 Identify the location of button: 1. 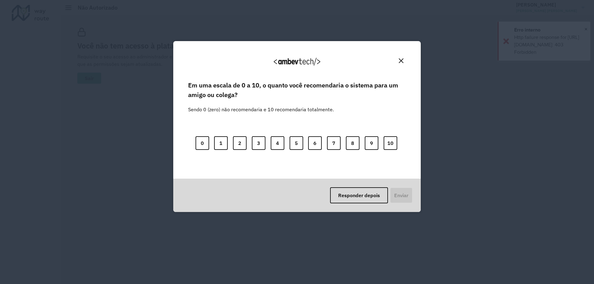
(221, 143).